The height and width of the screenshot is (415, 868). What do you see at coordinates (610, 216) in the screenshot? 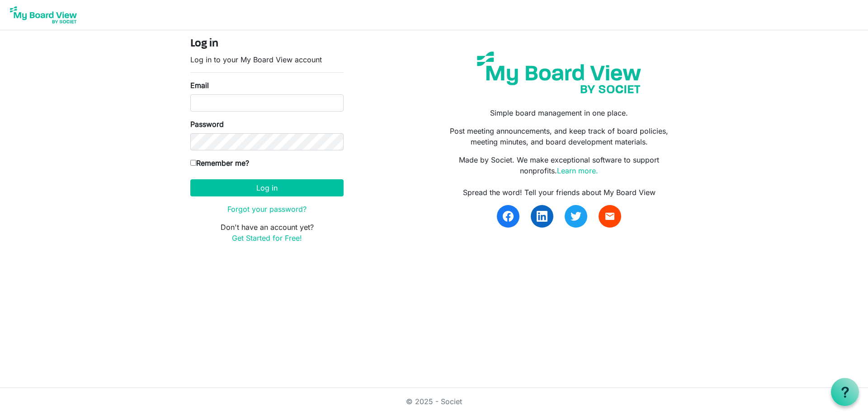
I see `span: email` at bounding box center [610, 216].